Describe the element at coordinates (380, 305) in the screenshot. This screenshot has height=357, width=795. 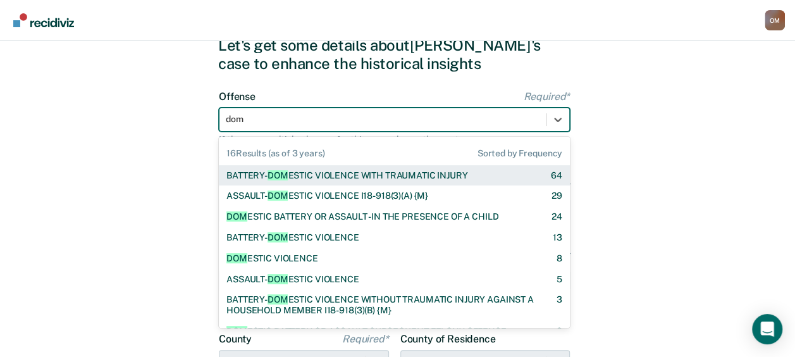
I see `div: BATTERY- ESTIC VIOLENCE WITHOUT TRAUMATIC INJURY AGAINST A HOUSEHOLD MEMBER I18-918(3)(B) {M}` at that location.